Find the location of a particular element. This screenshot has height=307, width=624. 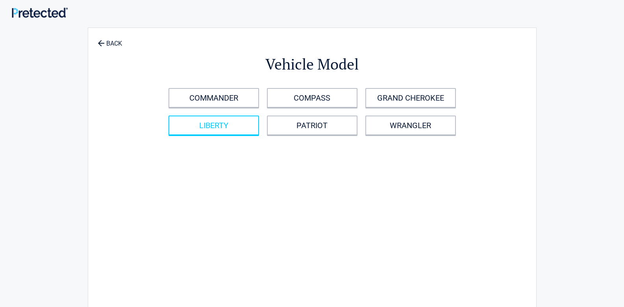

a: BACK is located at coordinates (110, 40).